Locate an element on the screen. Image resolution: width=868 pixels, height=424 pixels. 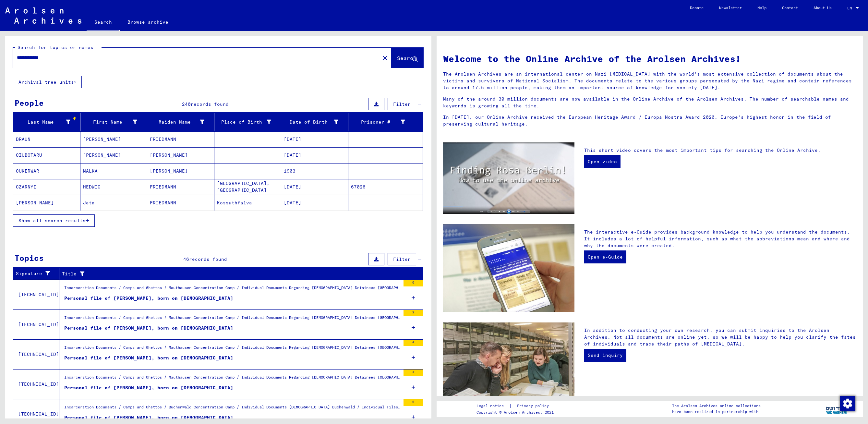
mat-cell: 1903 is located at coordinates (314, 171).